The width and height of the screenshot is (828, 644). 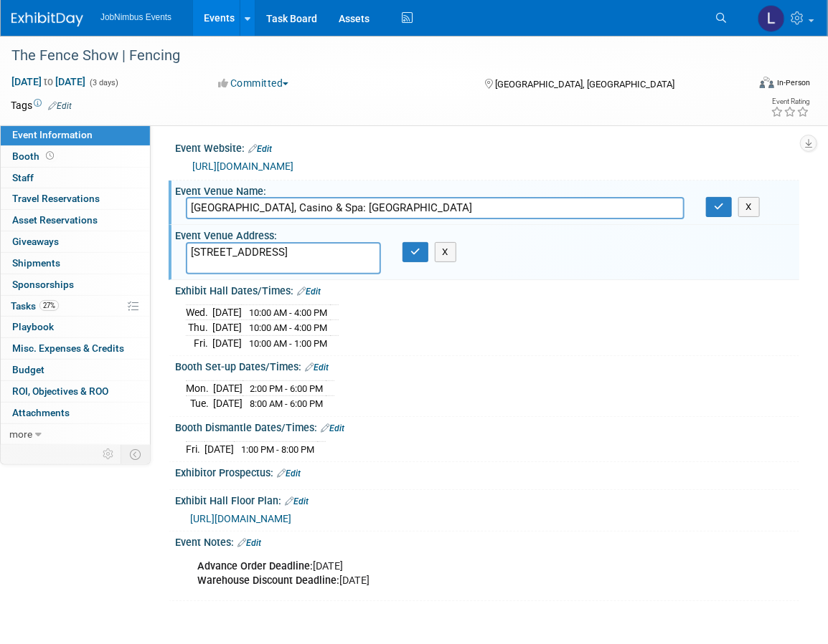 What do you see at coordinates (286, 389) in the screenshot?
I see `span: 2:00 PM - 6:00 PM` at bounding box center [286, 389].